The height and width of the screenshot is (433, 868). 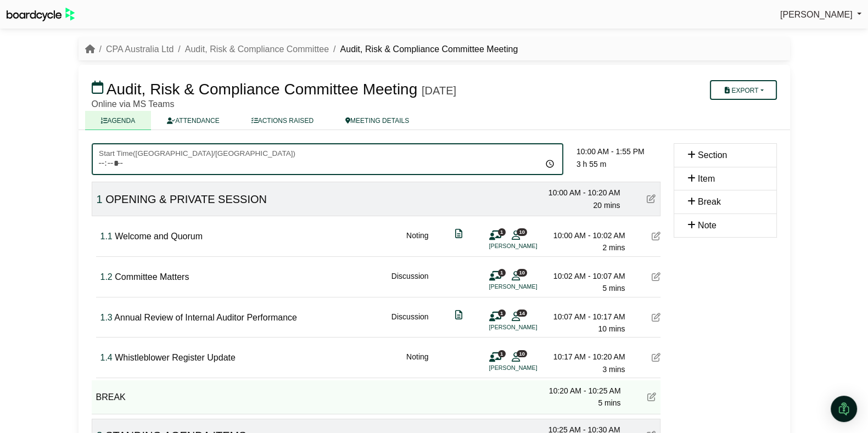 I want to click on img: BoardcycleBlackGreen-aaafeed430059cb809a45853b8cf6d952af9d84e6e89e1f1685b34bfd5cb7d64.svg, so click(x=41, y=15).